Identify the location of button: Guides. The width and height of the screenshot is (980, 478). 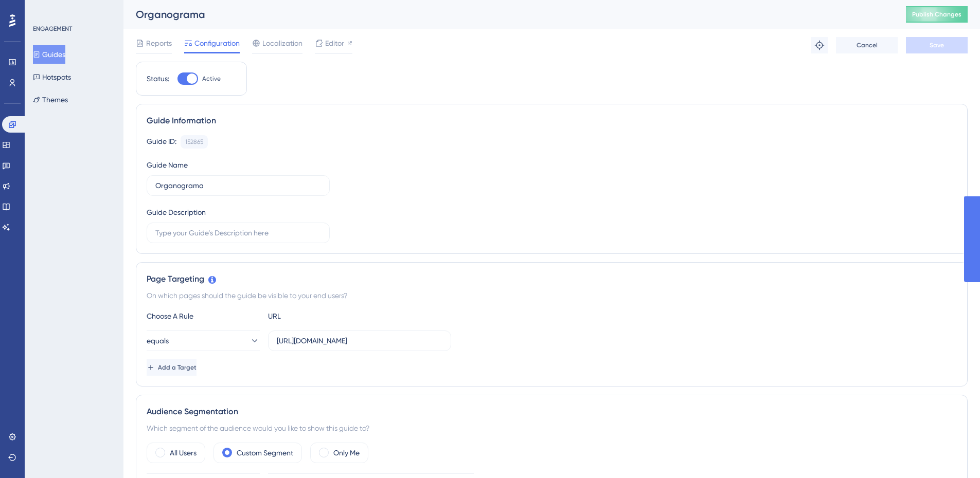
(49, 54).